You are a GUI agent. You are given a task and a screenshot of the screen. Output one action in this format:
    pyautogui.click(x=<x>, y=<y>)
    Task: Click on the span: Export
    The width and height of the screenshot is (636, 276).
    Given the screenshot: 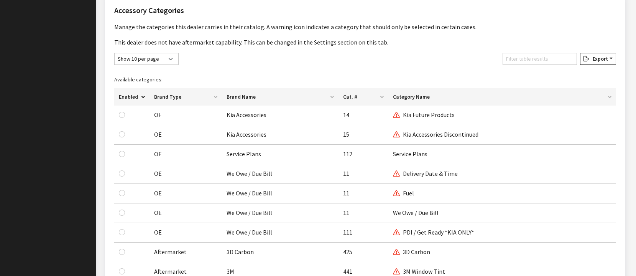 What is the action you would take?
    pyautogui.click(x=599, y=59)
    